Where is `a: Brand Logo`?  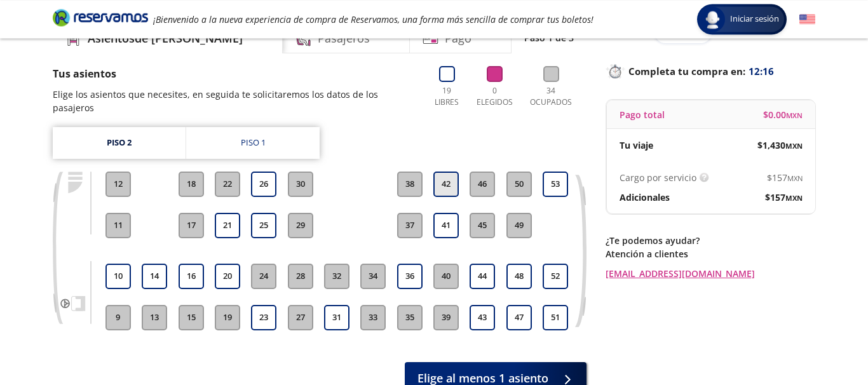
a: Brand Logo is located at coordinates (100, 19).